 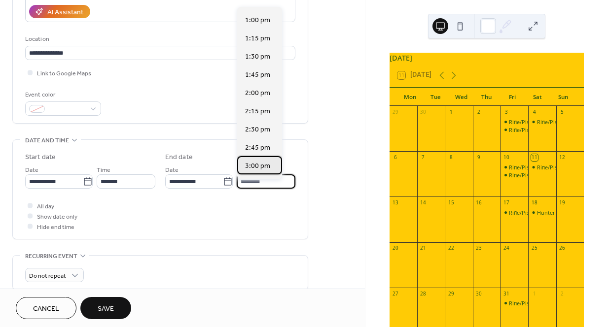 I want to click on div: 14, so click(x=424, y=203).